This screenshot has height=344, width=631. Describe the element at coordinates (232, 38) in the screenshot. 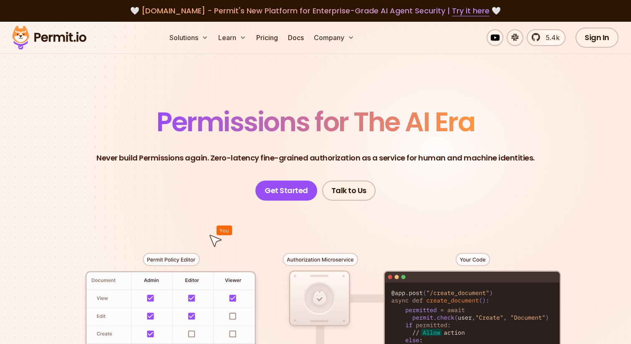

I see `button: Learn` at that location.